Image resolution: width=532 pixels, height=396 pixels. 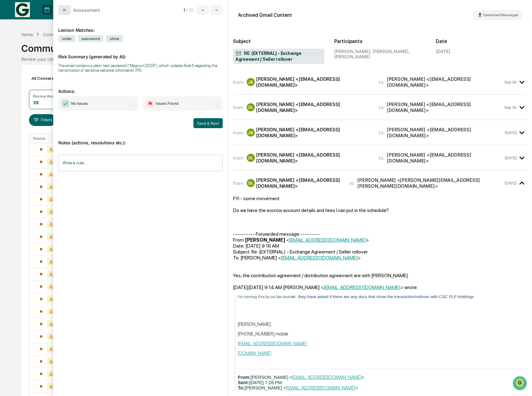 What do you see at coordinates (184, 10) in the screenshot?
I see `span: 1` at bounding box center [184, 10].